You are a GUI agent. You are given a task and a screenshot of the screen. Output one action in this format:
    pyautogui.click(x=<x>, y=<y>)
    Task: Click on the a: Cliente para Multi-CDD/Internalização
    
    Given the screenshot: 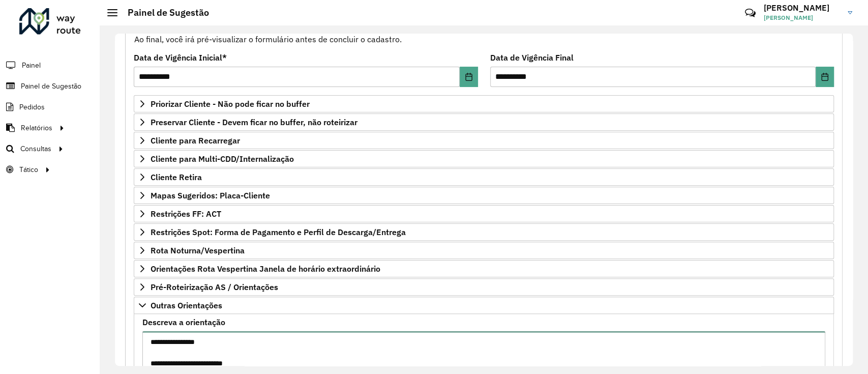 What is the action you would take?
    pyautogui.click(x=483, y=159)
    